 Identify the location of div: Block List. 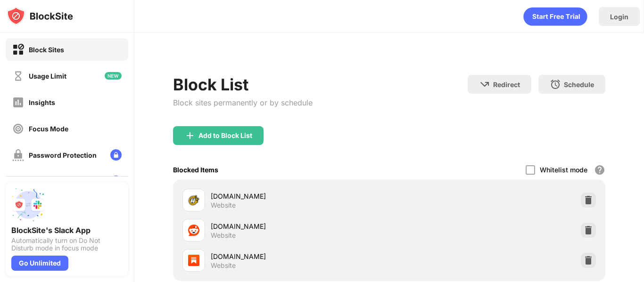
(243, 84).